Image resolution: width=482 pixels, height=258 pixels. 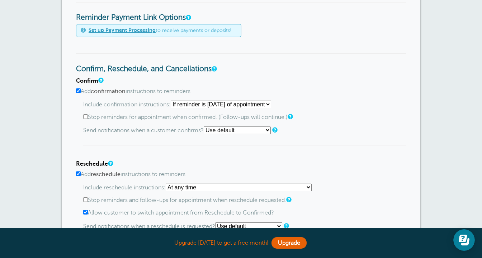 I want to click on h4: Reschedule, so click(x=241, y=164).